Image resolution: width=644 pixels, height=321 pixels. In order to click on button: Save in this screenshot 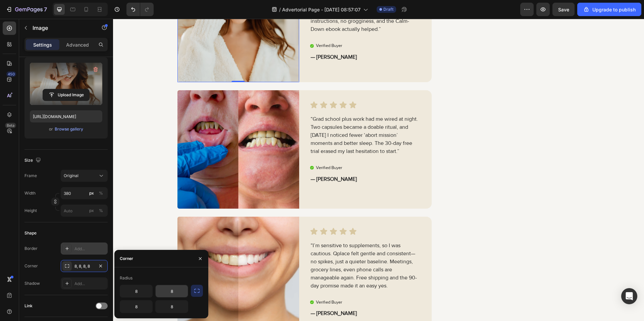, I will do `click(564, 9)`.